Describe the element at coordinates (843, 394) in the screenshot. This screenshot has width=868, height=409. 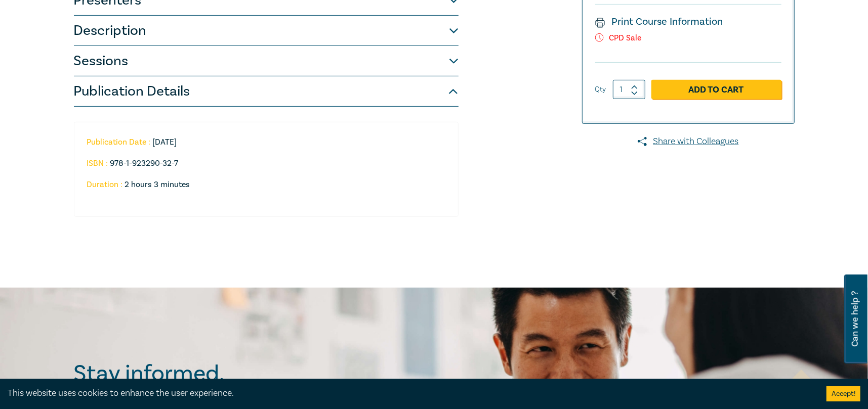
I see `button: Accept cookies` at that location.